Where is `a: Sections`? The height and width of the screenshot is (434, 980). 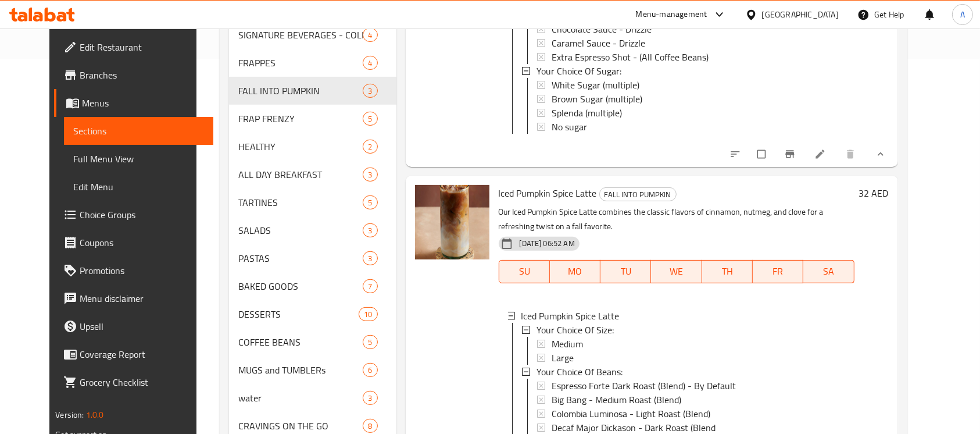 a: Sections is located at coordinates (138, 131).